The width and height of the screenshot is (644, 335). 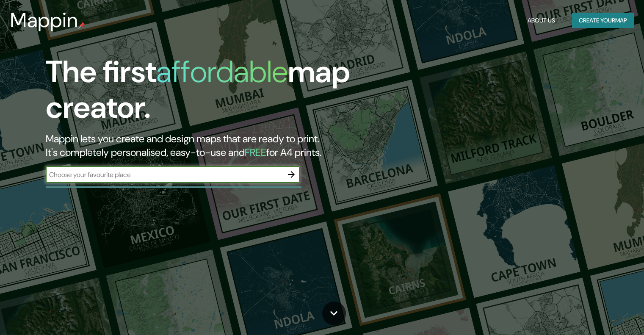 I want to click on h2: Mappin lets you create and design maps that are ready to print. It's completely personalised, eas..., so click(x=207, y=146).